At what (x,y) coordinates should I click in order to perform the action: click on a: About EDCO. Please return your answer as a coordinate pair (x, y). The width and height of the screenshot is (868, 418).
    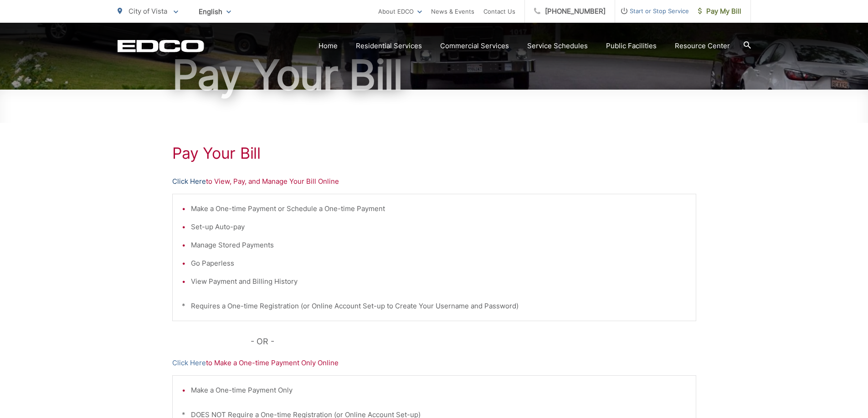
    Looking at the image, I should click on (400, 11).